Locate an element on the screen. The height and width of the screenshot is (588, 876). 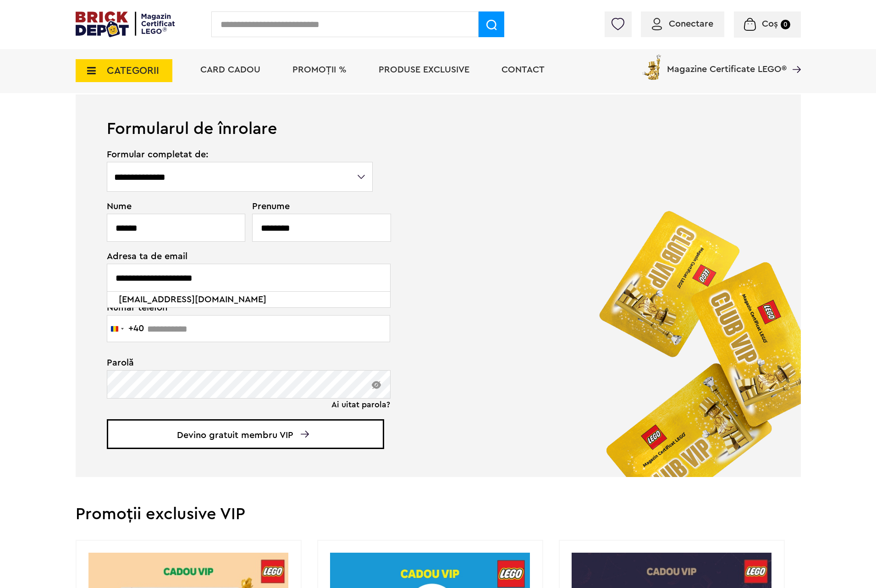
span: Nume is located at coordinates (174, 206).